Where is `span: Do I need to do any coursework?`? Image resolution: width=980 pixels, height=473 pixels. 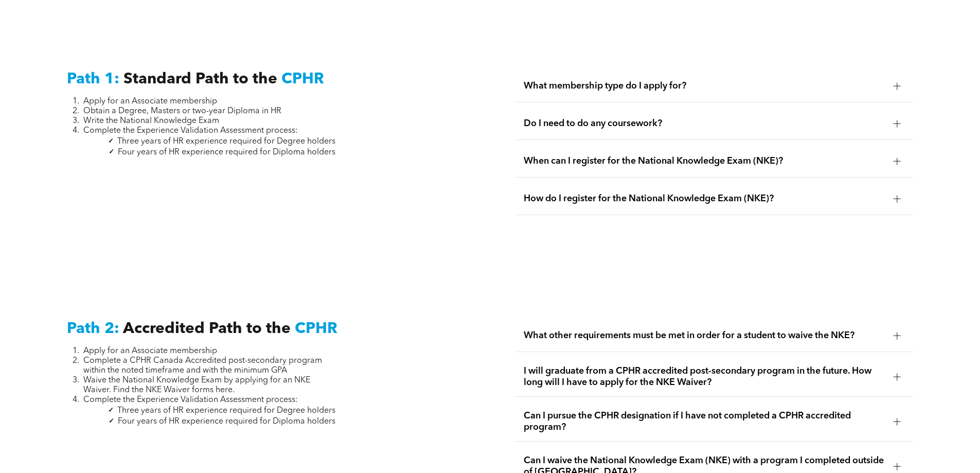
span: Do I need to do any coursework? is located at coordinates (705, 123).